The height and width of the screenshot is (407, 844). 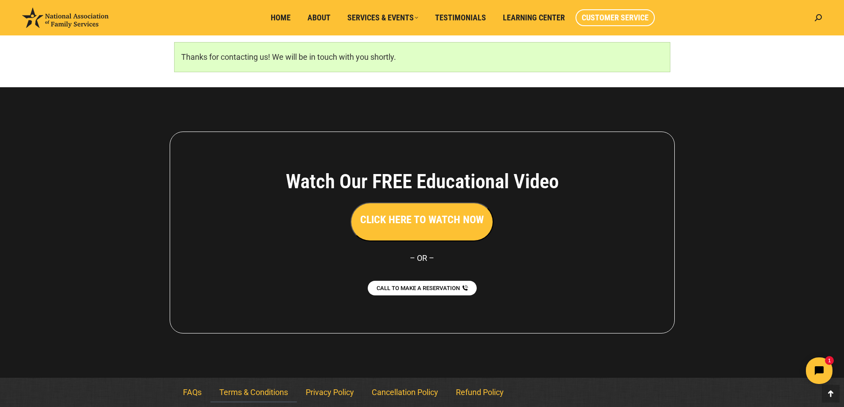 What do you see at coordinates (65, 18) in the screenshot?
I see `img: National Association of Family Services` at bounding box center [65, 18].